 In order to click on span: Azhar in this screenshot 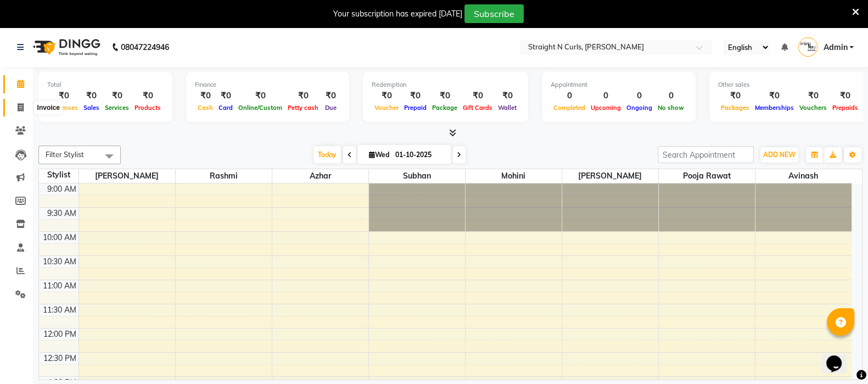, I will do `click(320, 176)`.